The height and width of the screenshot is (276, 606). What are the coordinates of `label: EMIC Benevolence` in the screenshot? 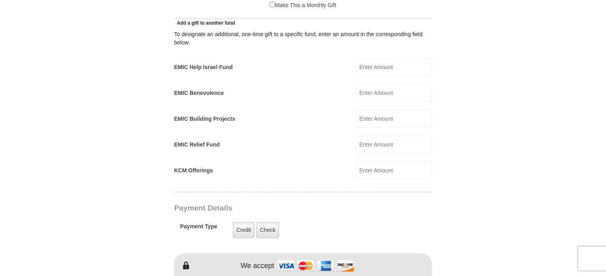 It's located at (199, 93).